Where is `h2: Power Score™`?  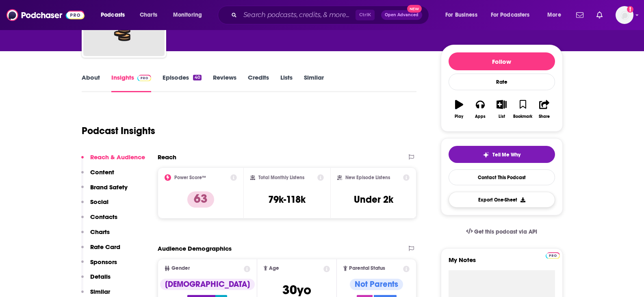
h2: Power Score™ is located at coordinates (190, 178).